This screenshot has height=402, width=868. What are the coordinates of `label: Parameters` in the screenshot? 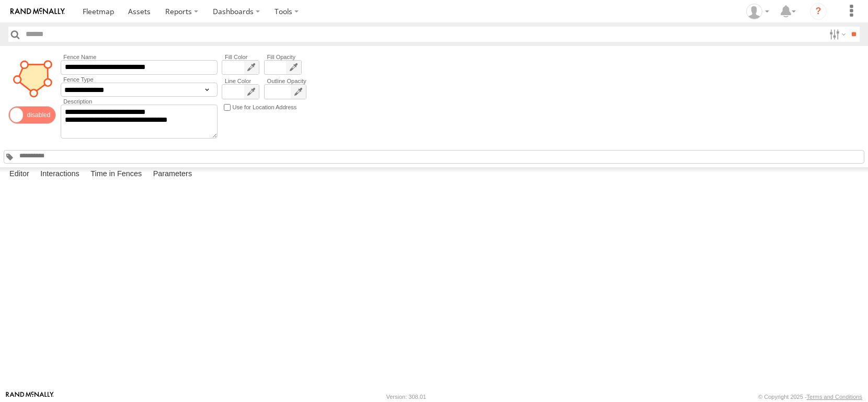 It's located at (173, 174).